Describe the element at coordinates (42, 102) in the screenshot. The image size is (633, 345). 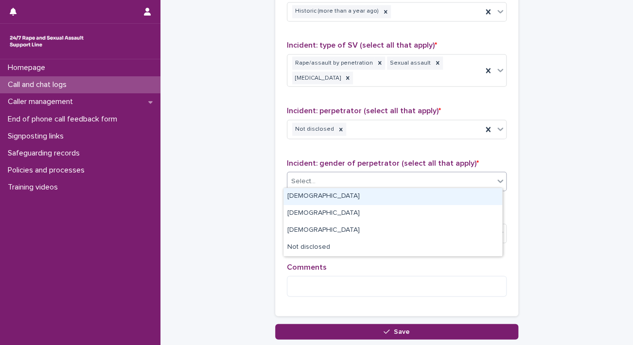
I see `p: Caller management` at that location.